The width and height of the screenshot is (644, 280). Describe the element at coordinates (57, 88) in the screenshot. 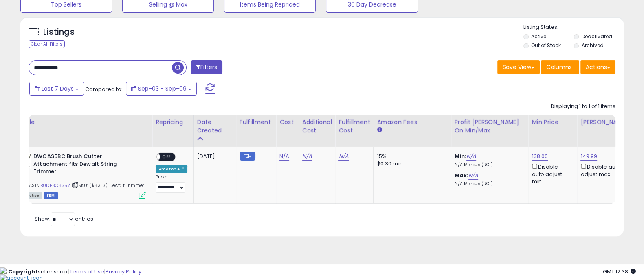

I see `button: Last 7 Days` at that location.